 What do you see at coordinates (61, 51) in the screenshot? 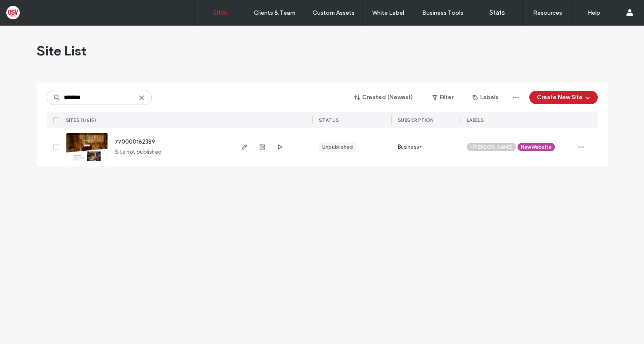
I see `span: Site List` at bounding box center [61, 51].